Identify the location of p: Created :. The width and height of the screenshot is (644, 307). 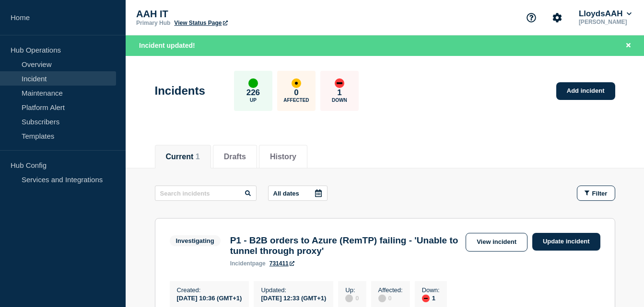
(210, 290).